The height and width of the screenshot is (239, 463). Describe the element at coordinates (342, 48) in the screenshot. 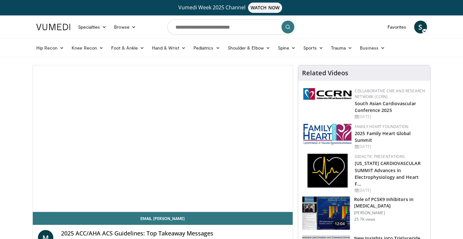

I see `a: Trauma` at that location.